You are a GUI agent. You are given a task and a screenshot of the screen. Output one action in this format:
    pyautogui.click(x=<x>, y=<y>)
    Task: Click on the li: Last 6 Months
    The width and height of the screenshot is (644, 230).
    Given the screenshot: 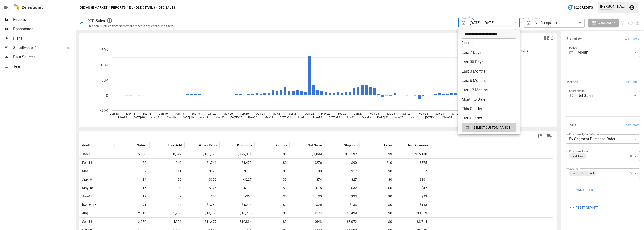 What is the action you would take?
    pyautogui.click(x=489, y=81)
    